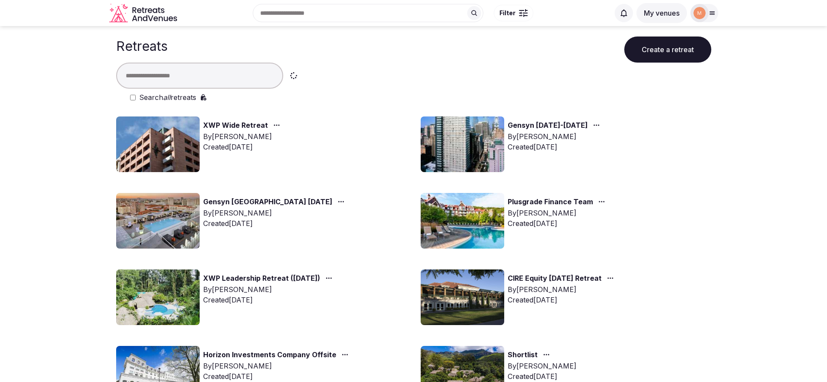 The image size is (827, 382). Describe the element at coordinates (144, 13) in the screenshot. I see `a: Visit the homepage` at that location.